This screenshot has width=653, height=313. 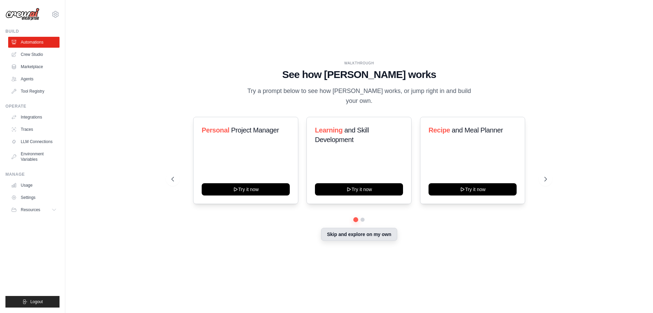 What do you see at coordinates (34, 117) in the screenshot?
I see `a: Integrations` at bounding box center [34, 117].